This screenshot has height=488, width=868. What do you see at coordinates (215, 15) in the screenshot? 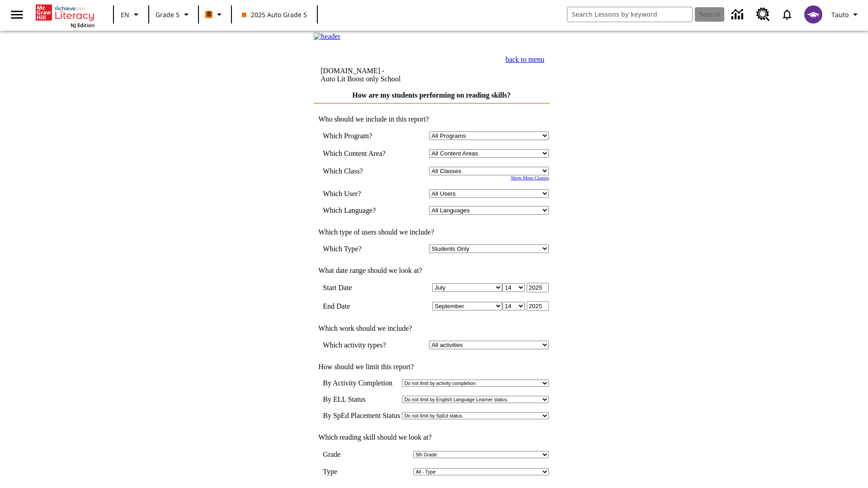
I see `button: Boost Class color is orange. Change class color` at bounding box center [215, 15].